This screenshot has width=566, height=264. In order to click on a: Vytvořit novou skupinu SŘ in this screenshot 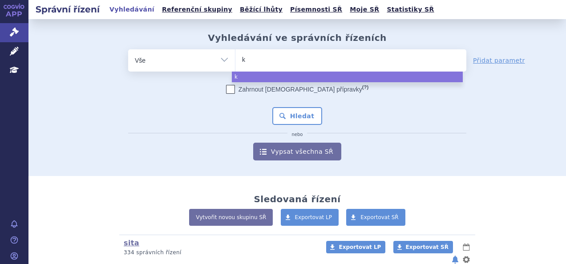, I will do `click(231, 218)`.